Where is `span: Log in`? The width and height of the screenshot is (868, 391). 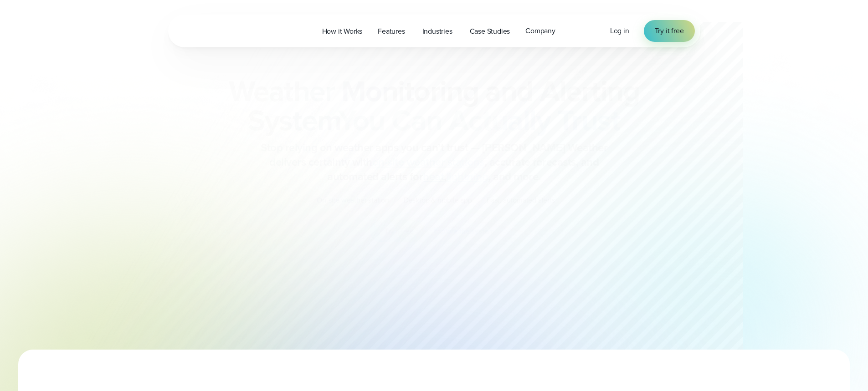 span: Log in is located at coordinates (620, 30).